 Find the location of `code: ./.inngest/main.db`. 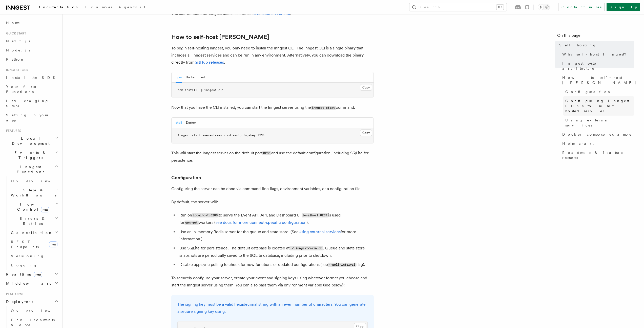

code: ./.inngest/main.db is located at coordinates (307, 248).